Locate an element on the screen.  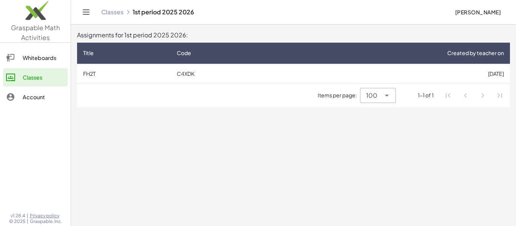
div: Account is located at coordinates (43, 97).